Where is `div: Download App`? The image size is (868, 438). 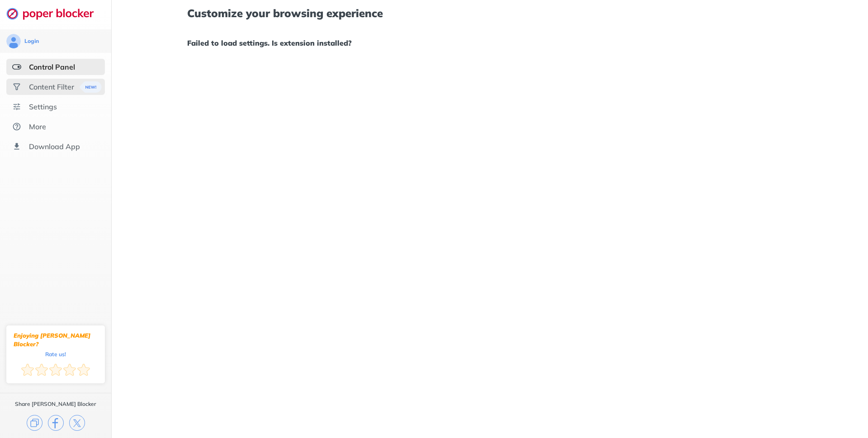
div: Download App is located at coordinates (54, 147).